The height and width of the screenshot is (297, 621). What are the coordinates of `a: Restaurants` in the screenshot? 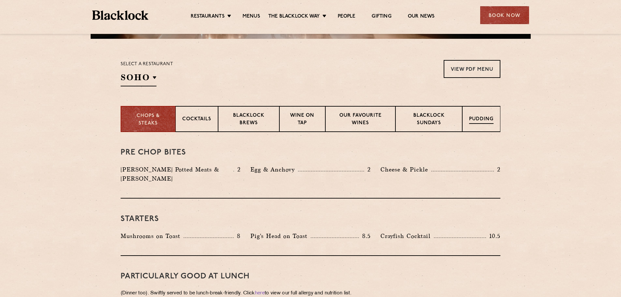 It's located at (207, 17).